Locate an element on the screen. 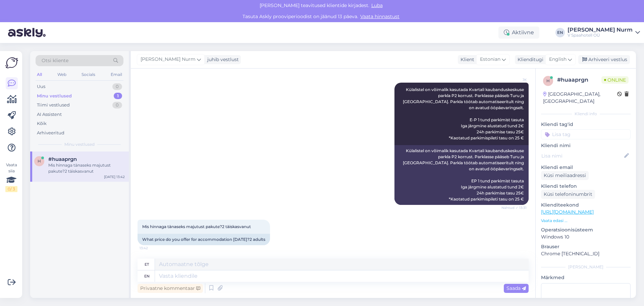 The width and height of the screenshot is (644, 306). div: 1 is located at coordinates (118, 96).